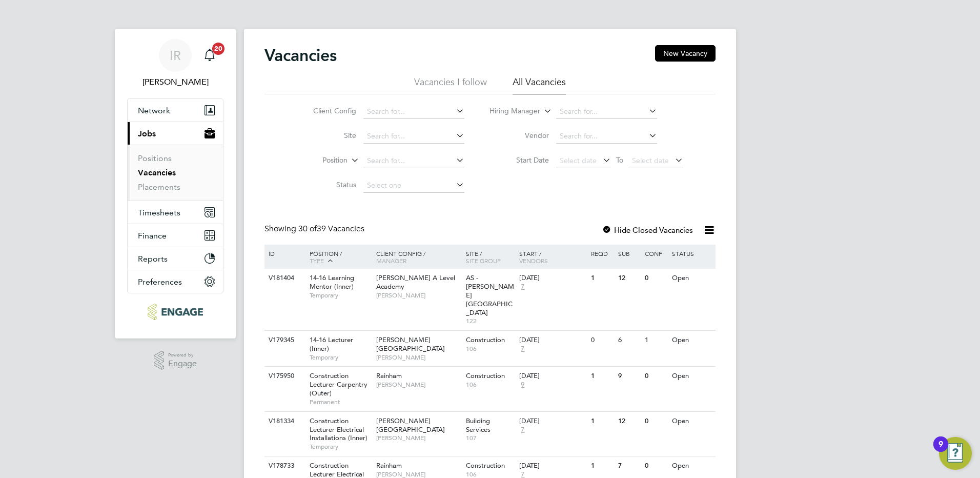  Describe the element at coordinates (175, 110) in the screenshot. I see `button: Network` at that location.